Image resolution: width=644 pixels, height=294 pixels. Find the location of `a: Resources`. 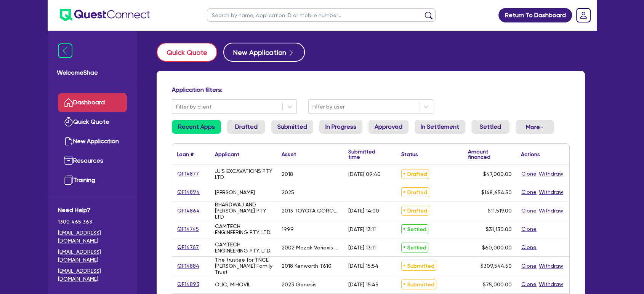

a: Resources is located at coordinates (92, 161).